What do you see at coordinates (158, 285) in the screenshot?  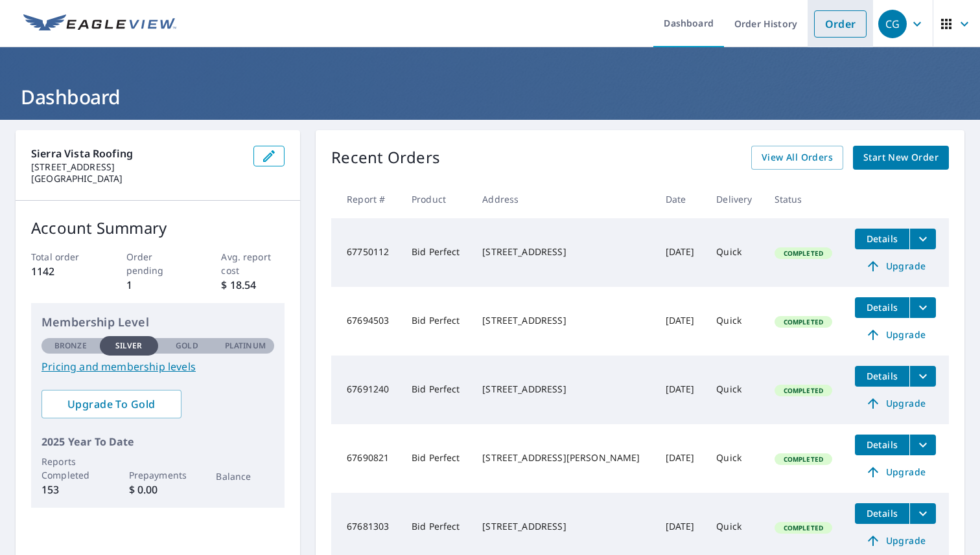 I see `p: 1` at bounding box center [158, 285].